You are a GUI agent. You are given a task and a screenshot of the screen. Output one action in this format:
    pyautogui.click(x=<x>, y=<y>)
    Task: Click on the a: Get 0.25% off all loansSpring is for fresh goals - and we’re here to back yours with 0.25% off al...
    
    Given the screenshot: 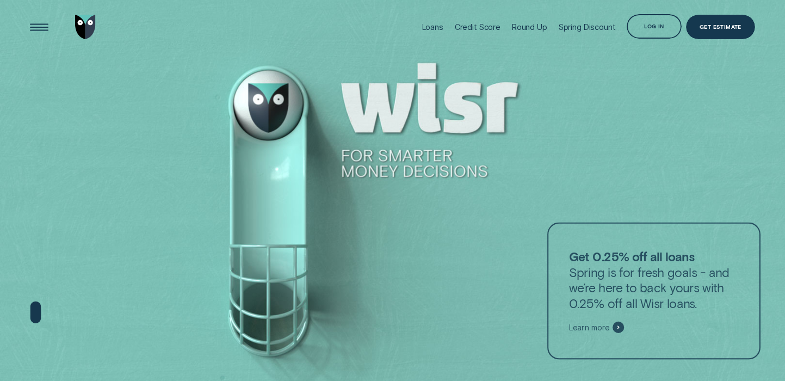 What is the action you would take?
    pyautogui.click(x=654, y=291)
    